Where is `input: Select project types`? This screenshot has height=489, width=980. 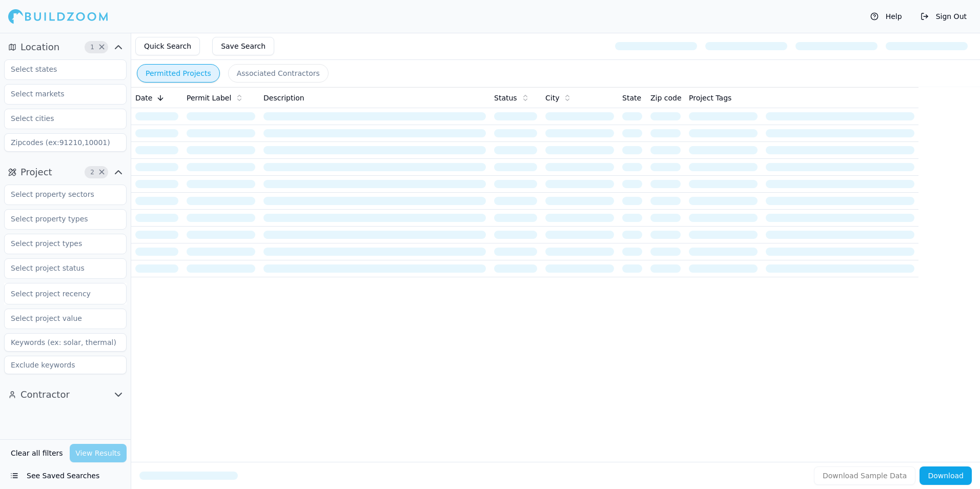
input: Select project types is located at coordinates (59, 244).